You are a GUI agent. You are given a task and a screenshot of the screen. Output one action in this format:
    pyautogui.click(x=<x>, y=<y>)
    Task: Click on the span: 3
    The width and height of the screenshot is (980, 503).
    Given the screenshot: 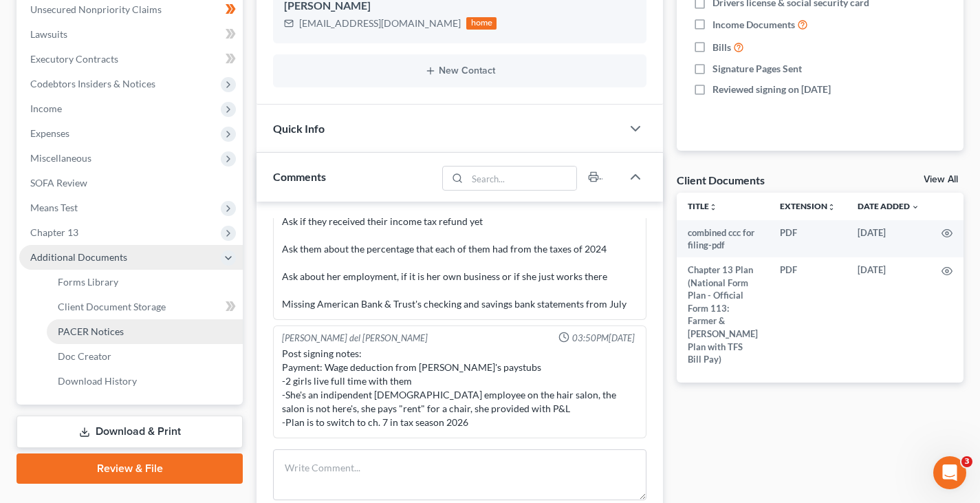 What is the action you would take?
    pyautogui.click(x=967, y=461)
    